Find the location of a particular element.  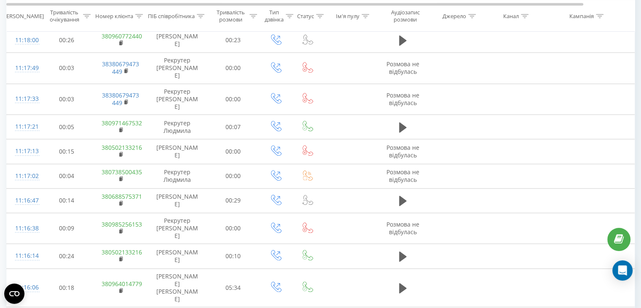

a: 380964014779 is located at coordinates (122, 283).